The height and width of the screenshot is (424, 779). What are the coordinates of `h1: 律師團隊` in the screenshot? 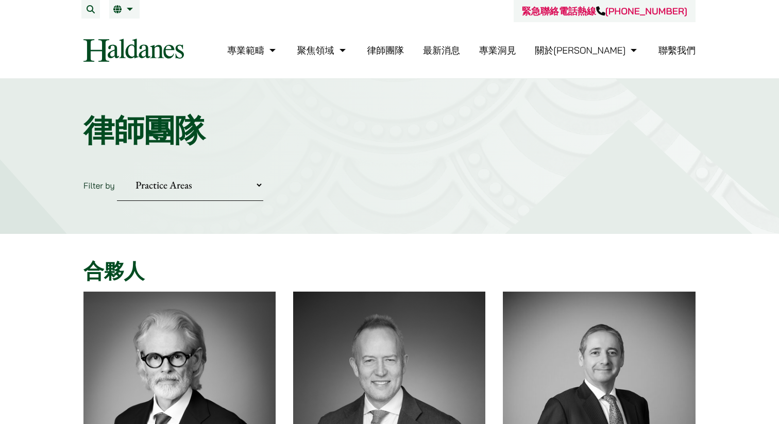 It's located at (390, 130).